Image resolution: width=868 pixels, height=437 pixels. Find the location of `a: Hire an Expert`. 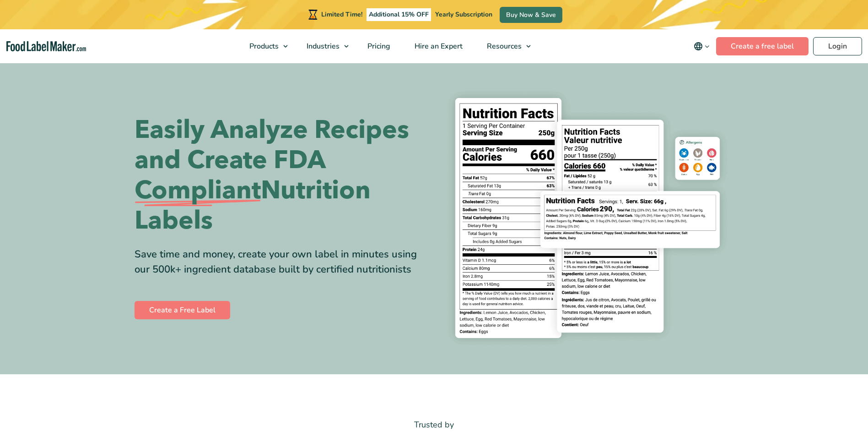

a: Hire an Expert is located at coordinates (437, 46).